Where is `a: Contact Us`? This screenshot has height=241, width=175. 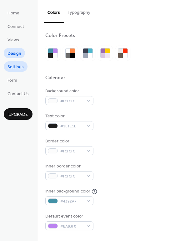
a: Contact Us is located at coordinates (18, 93).